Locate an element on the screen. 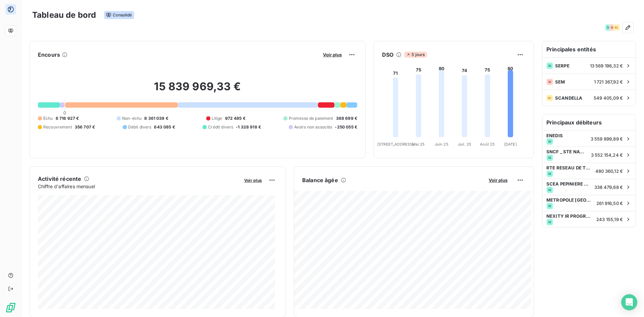  span: Débit divers is located at coordinates (140, 127).